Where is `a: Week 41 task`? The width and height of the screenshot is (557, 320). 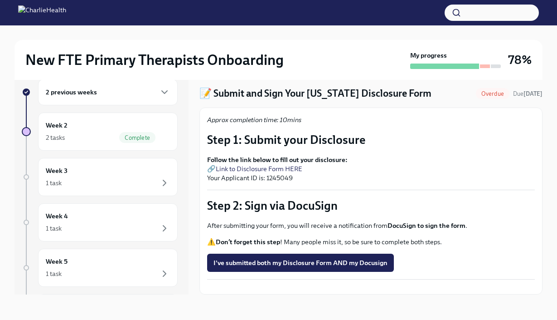
a: Week 41 task is located at coordinates (100, 222).